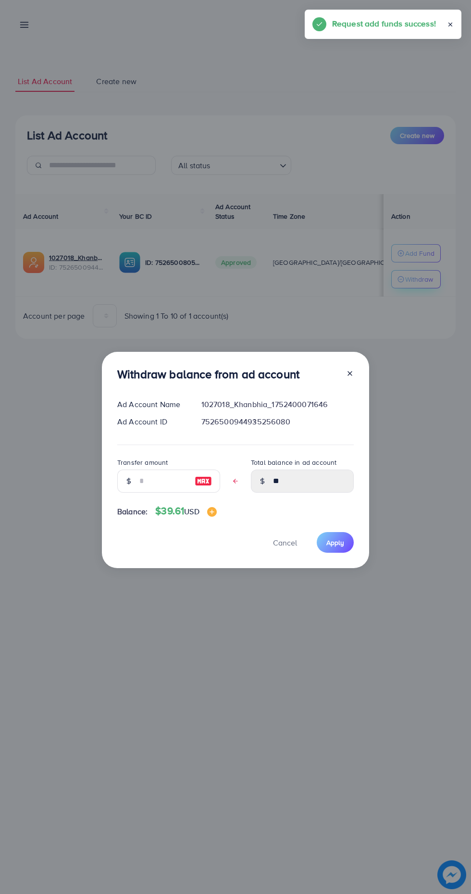 The height and width of the screenshot is (894, 471). Describe the element at coordinates (208, 374) in the screenshot. I see `h3: Withdraw balance from ad account` at that location.